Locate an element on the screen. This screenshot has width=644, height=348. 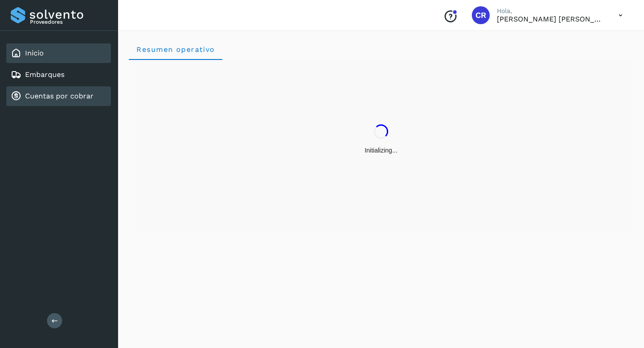
span: Resumen operativo is located at coordinates (175, 49).